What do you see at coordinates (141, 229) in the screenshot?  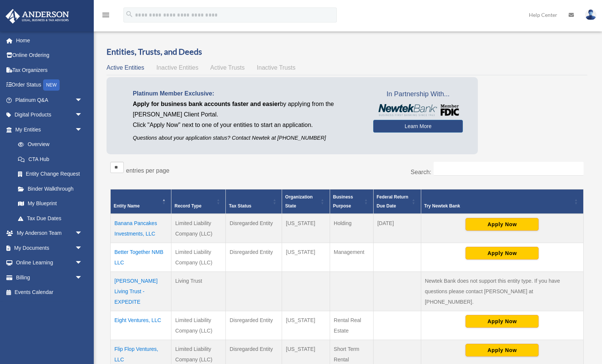 I see `td: Banana Pancakes Investments, LLC` at bounding box center [141, 229].